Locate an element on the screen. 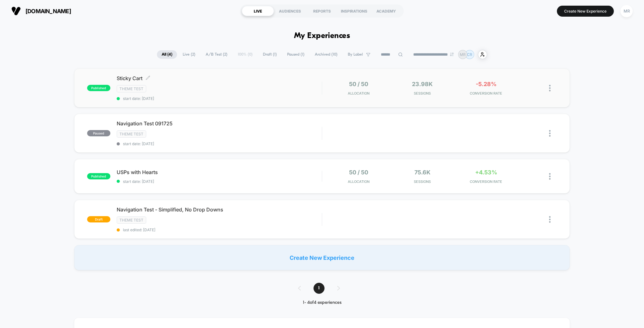 The image size is (644, 328). div: INSPIRATIONS is located at coordinates (354, 11).